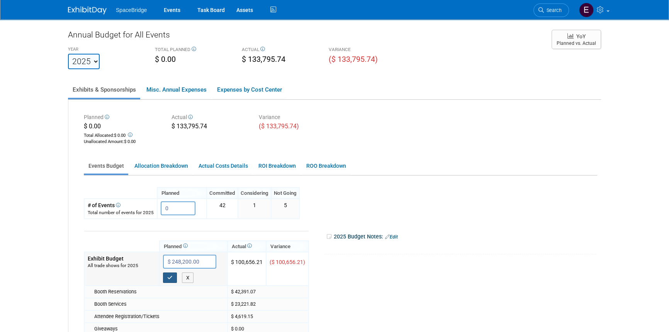  Describe the element at coordinates (223, 166) in the screenshot. I see `a: Actual Costs Details` at that location.